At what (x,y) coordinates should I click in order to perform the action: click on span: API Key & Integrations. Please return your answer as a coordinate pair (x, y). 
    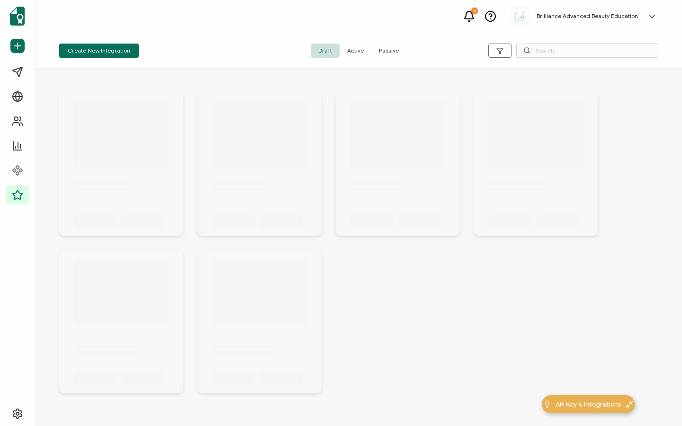
    Looking at the image, I should click on (588, 404).